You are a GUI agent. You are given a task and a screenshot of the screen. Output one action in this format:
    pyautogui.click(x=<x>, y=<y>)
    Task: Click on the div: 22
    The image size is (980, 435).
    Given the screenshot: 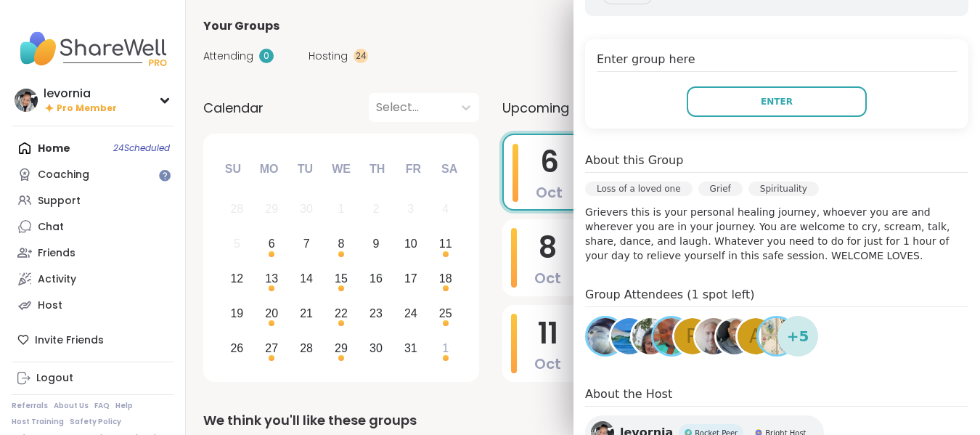 What is the action you would take?
    pyautogui.click(x=341, y=312)
    